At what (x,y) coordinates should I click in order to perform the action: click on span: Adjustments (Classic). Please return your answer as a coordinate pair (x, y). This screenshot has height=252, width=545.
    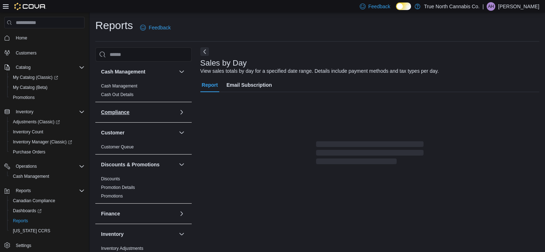
    Looking at the image, I should click on (36, 122).